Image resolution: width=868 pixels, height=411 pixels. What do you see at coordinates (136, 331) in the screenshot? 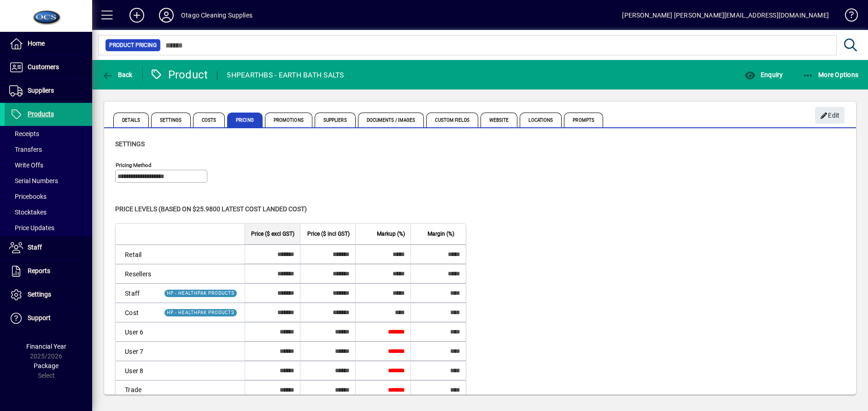
I see `td: User 6` at bounding box center [136, 331].